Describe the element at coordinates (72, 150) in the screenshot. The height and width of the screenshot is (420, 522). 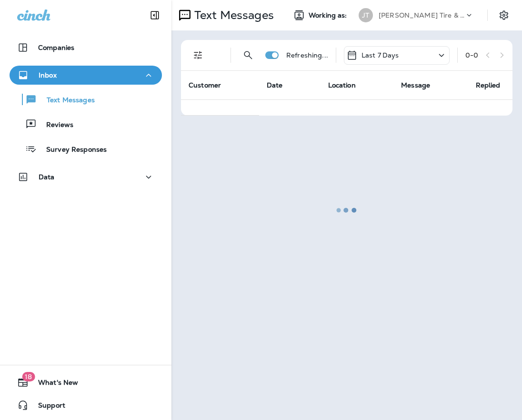
I see `p: Survey Responses` at that location.